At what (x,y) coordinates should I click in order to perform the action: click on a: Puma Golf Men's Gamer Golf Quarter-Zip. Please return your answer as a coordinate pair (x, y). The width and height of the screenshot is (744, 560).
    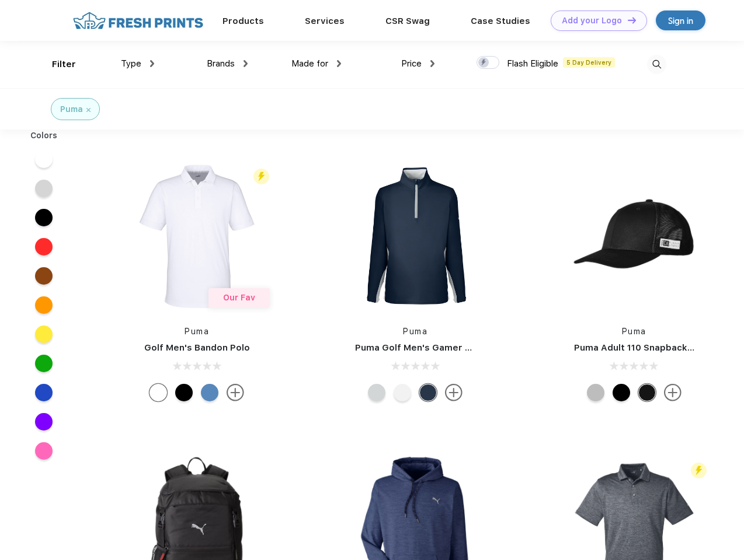
    Looking at the image, I should click on (447, 347).